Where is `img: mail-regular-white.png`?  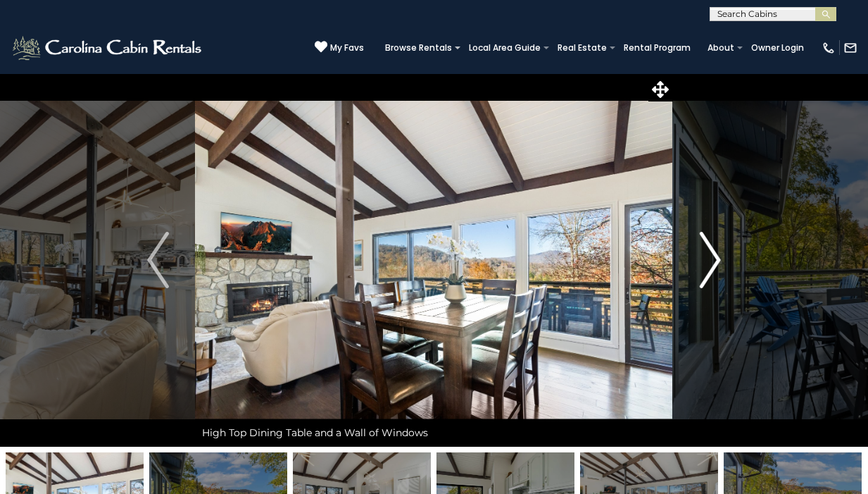 img: mail-regular-white.png is located at coordinates (851, 48).